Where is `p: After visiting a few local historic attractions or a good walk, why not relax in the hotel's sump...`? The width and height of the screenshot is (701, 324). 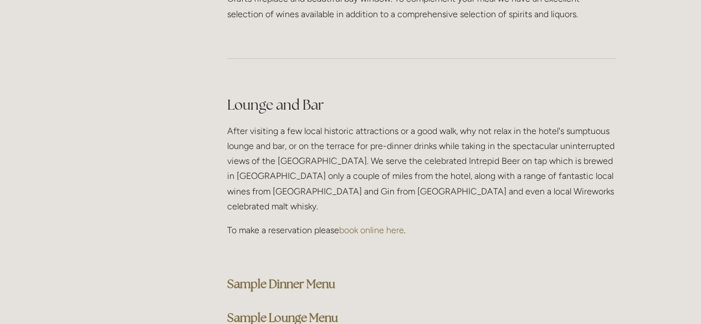
p: After visiting a few local historic attractions or a good walk, why not relax in the hotel's sump... is located at coordinates (421, 168).